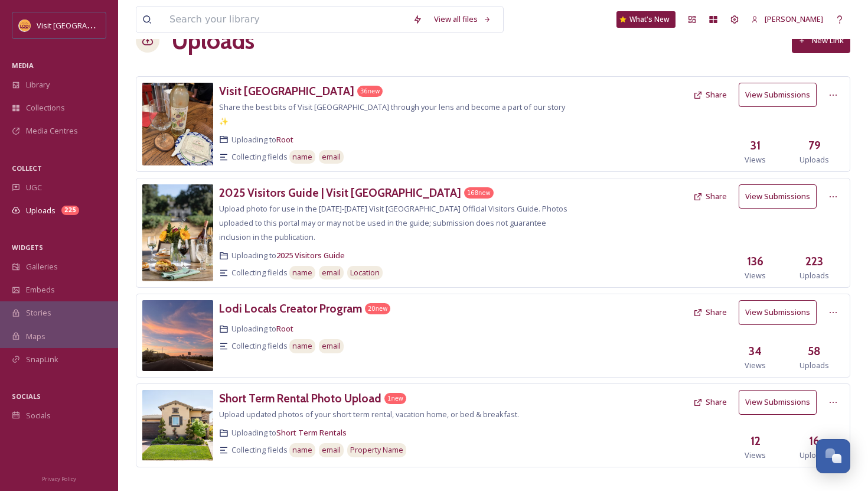  I want to click on span: Location, so click(365, 273).